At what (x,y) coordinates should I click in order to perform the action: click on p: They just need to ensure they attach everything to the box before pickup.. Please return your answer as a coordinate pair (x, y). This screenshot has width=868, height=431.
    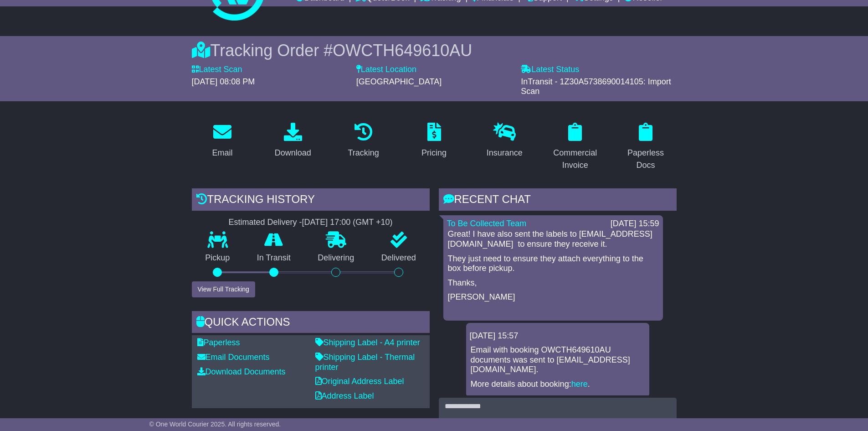
    Looking at the image, I should click on (553, 263).